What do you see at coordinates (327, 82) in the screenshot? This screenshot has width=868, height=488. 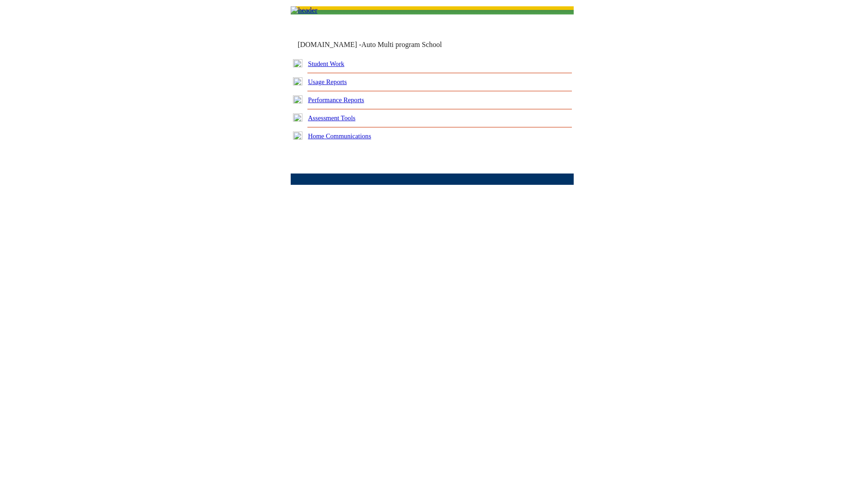 I see `a: Usage Reports` at bounding box center [327, 82].